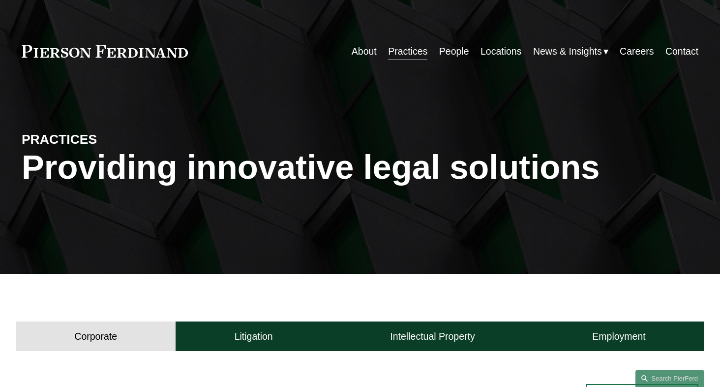  What do you see at coordinates (670, 378) in the screenshot?
I see `a: Search this site` at bounding box center [670, 378].